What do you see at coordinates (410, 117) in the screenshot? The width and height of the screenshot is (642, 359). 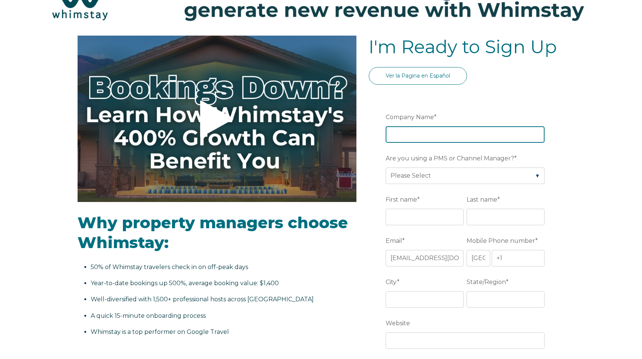 I see `span: Company Name` at bounding box center [410, 117].